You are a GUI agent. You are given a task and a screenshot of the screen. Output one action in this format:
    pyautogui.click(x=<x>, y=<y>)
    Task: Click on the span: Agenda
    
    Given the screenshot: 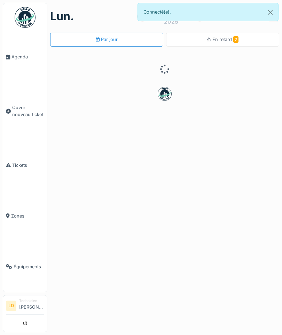 What is the action you would take?
    pyautogui.click(x=28, y=57)
    